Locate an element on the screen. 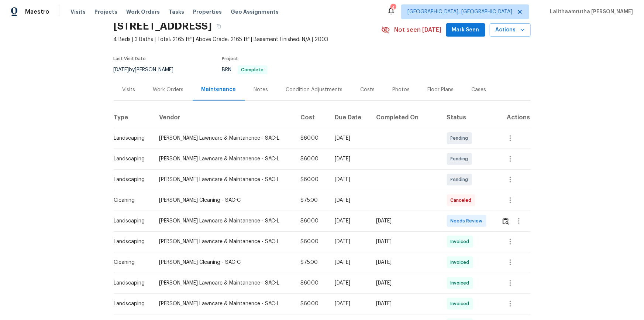 This screenshot has width=644, height=320. div: Condition Adjustments is located at coordinates (314, 90).